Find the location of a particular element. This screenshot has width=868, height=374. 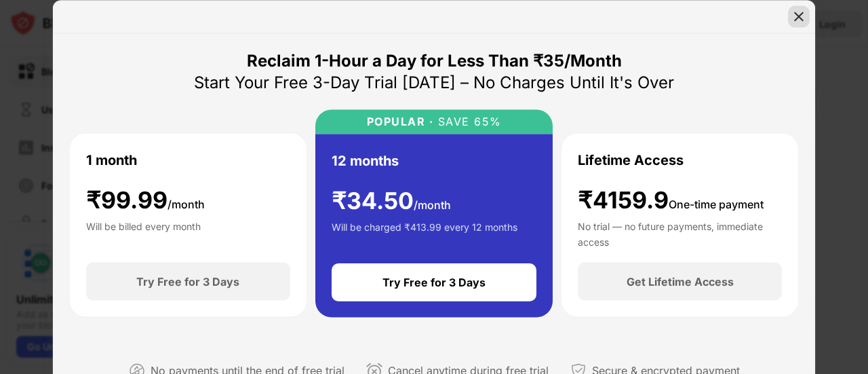

div: SAVE 65% is located at coordinates (467, 121).